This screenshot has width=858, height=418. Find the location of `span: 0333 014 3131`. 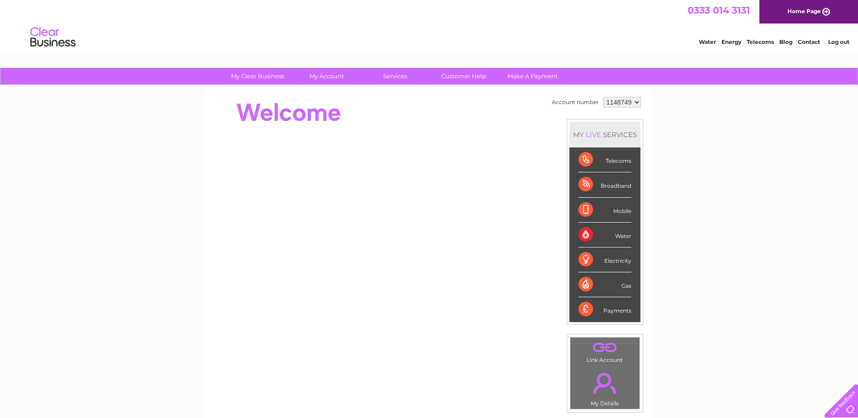

span: 0333 014 3131 is located at coordinates (719, 10).